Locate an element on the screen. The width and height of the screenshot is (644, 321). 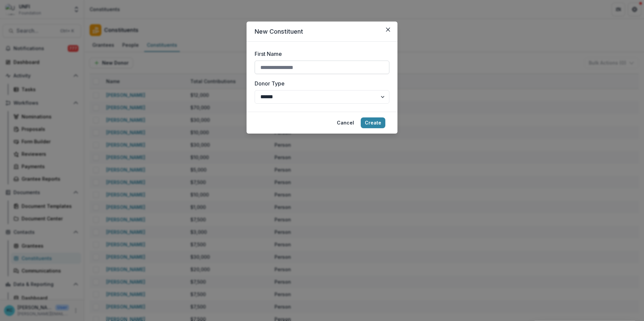
button: Create is located at coordinates (373, 123).